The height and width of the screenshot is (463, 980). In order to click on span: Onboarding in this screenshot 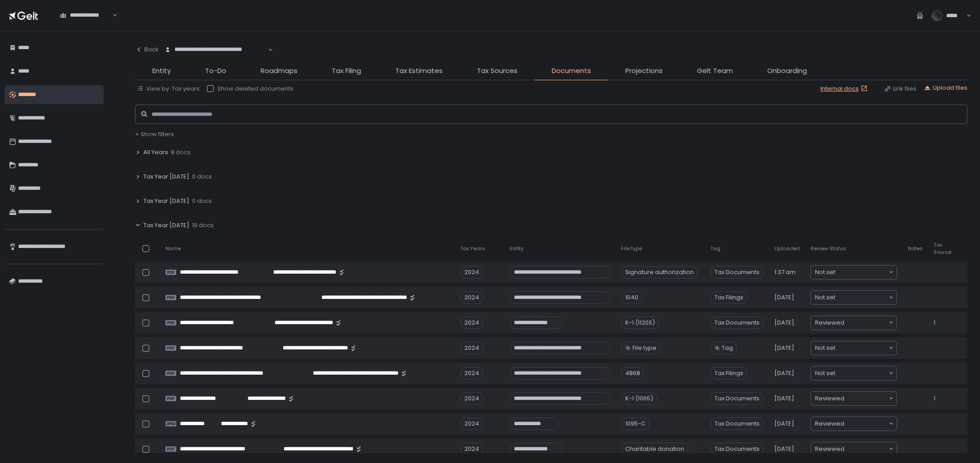, I will do `click(787, 71)`.